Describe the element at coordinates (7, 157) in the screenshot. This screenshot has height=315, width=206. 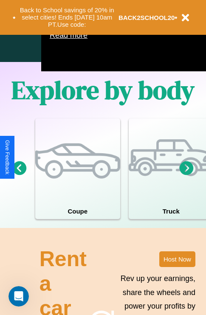
I see `div: Give Feedback` at that location.